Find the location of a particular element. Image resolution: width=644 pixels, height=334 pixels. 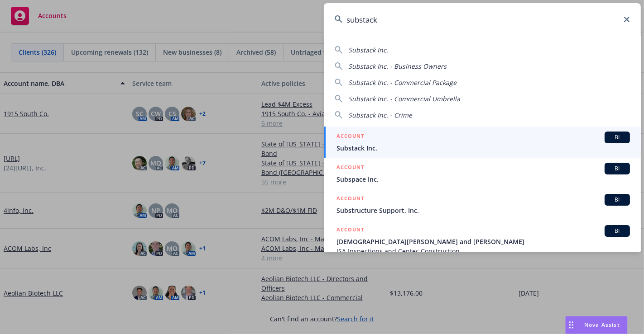

a: ACCOUNTBISubstructure Support, Inc. is located at coordinates (482, 205).